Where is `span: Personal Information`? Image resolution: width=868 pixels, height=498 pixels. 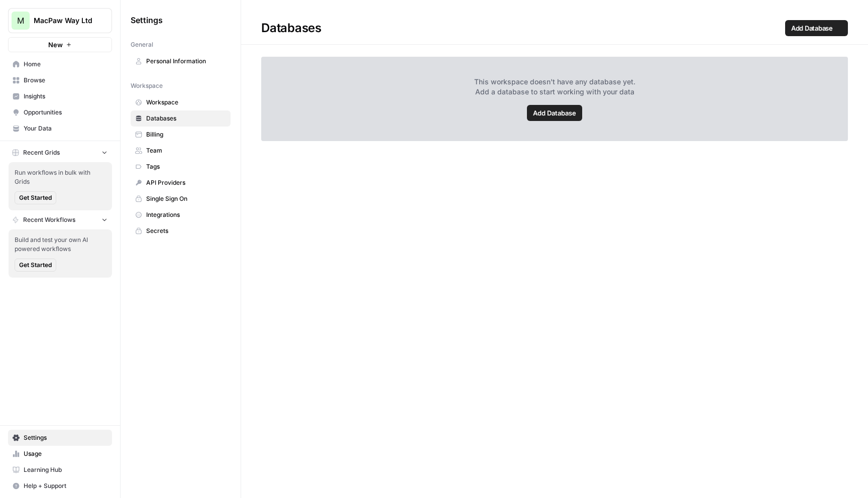 span: Personal Information is located at coordinates (186, 61).